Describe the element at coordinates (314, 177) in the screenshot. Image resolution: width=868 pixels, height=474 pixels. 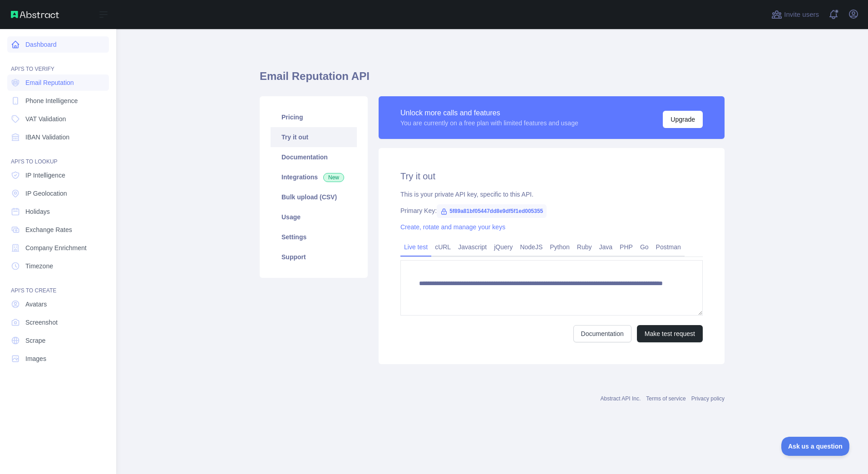
I see `a: Integrations New` at that location.